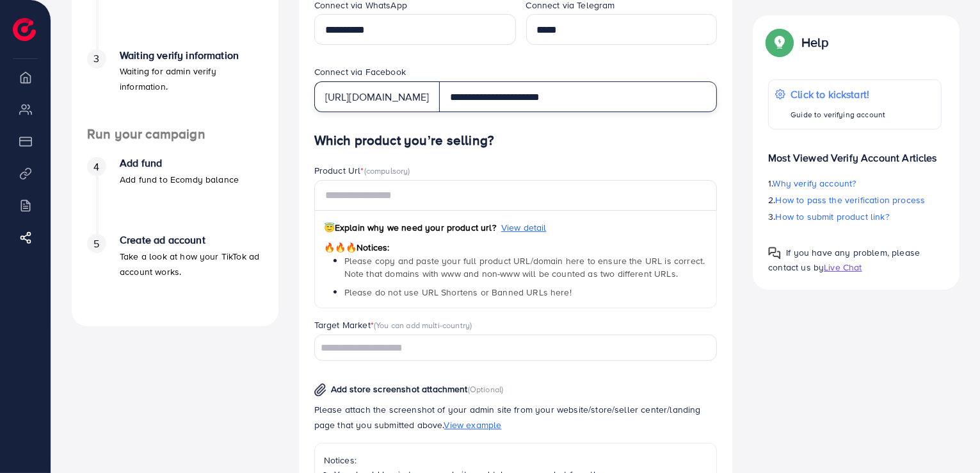 This screenshot has height=473, width=980. Describe the element at coordinates (362, 170) in the screenshot. I see `label: Product Url` at that location.